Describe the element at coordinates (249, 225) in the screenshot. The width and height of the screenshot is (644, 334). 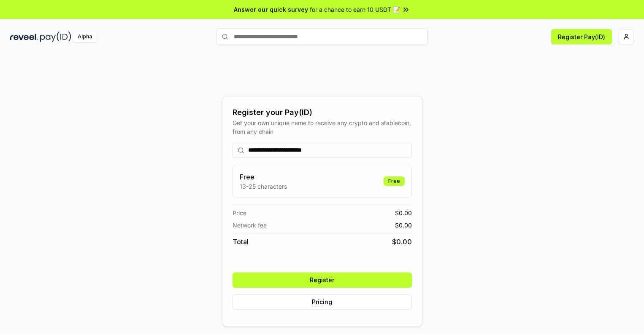
I see `span: Network fee` at that location.